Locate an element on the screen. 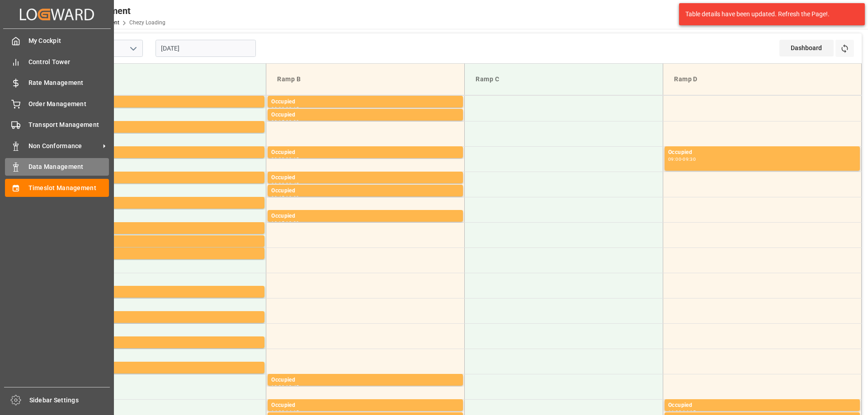 The image size is (868, 415). a: Order Management is located at coordinates (57, 104).